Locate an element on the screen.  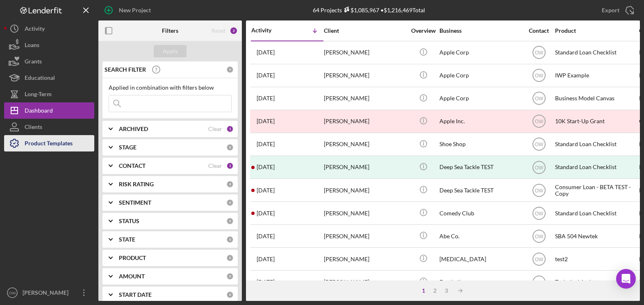
div: Long-Term is located at coordinates (38, 95).